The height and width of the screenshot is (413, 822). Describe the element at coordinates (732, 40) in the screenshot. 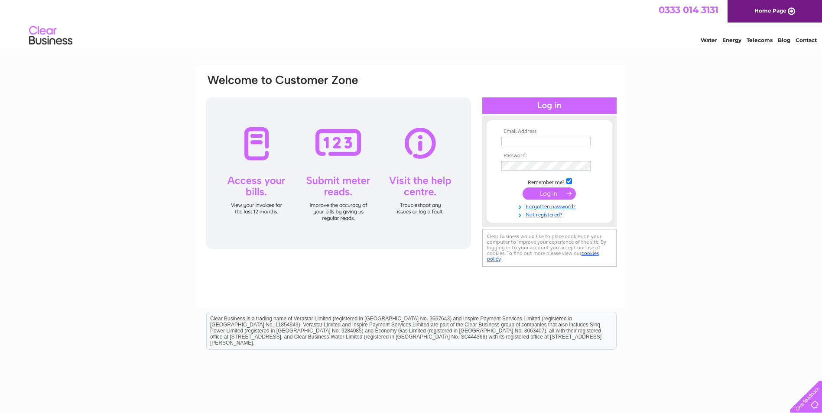

I see `a: Energy` at that location.